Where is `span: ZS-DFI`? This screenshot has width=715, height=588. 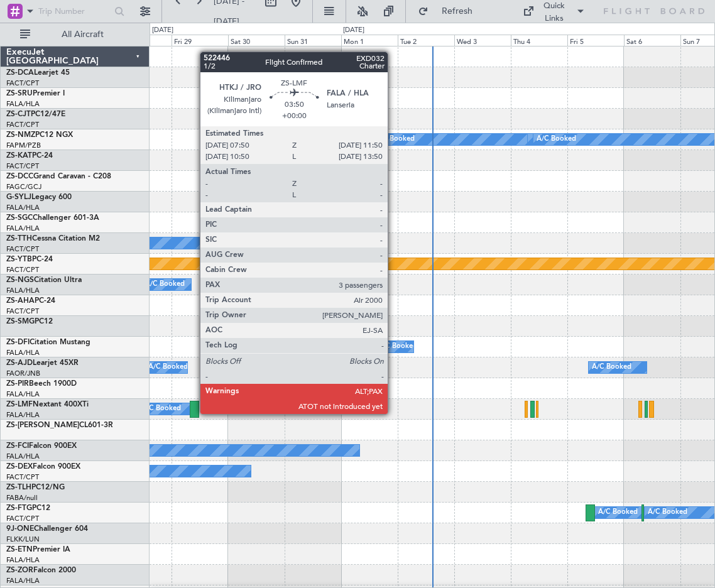
span: ZS-DFI is located at coordinates (18, 342).